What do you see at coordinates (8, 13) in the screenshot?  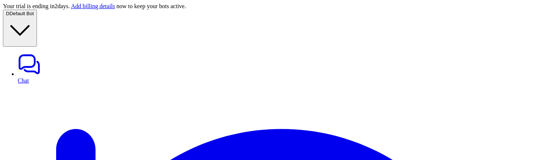 I see `span: D` at bounding box center [8, 13].